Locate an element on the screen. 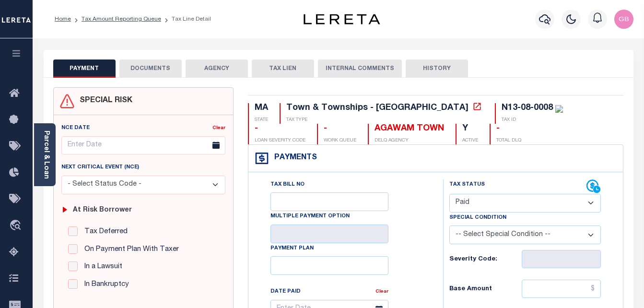 This screenshot has height=308, width=644. p: WORK QUEUE is located at coordinates (340, 141).